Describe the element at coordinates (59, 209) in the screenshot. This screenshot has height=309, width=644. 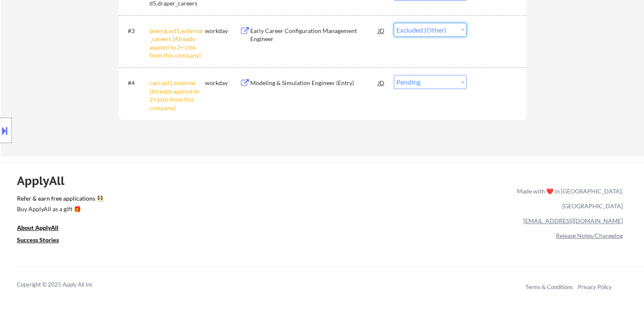
I see `div: Buy ApplyAll as a gift 🎁` at that location.